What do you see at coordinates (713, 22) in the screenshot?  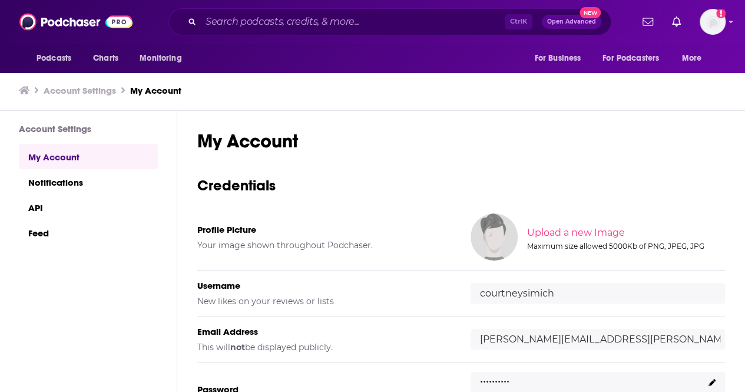 I see `span: Logged in as courtneysimich` at bounding box center [713, 22].